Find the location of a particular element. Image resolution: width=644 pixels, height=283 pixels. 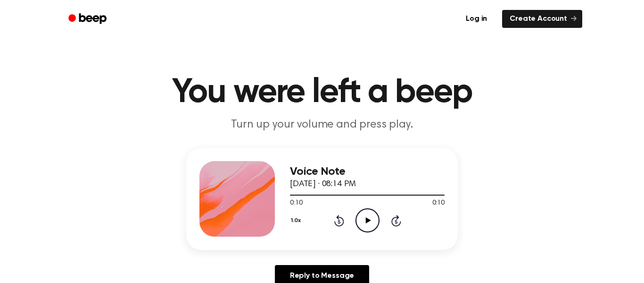

a: Create Account is located at coordinates (542, 19).